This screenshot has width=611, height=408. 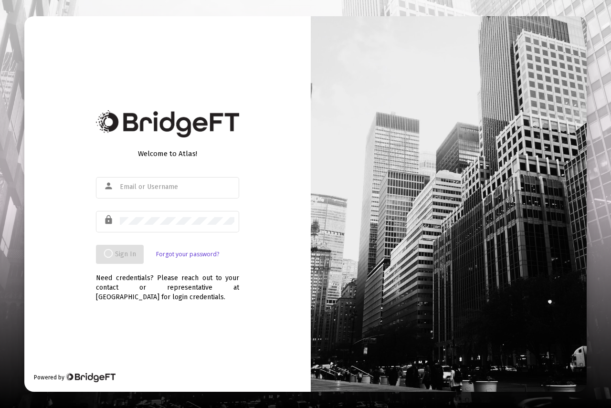 What do you see at coordinates (120, 254) in the screenshot?
I see `button: Sign In` at bounding box center [120, 254].